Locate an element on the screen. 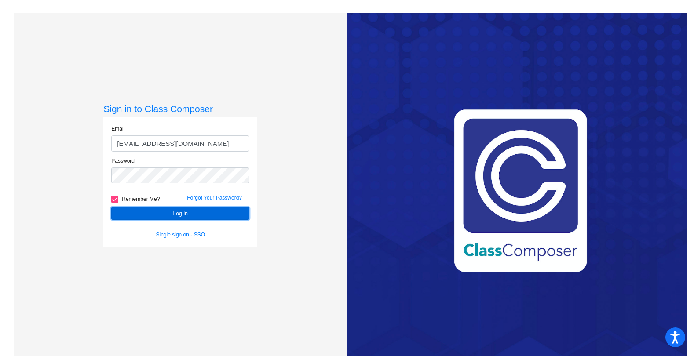 This screenshot has width=694, height=356. button: Log In is located at coordinates (180, 213).